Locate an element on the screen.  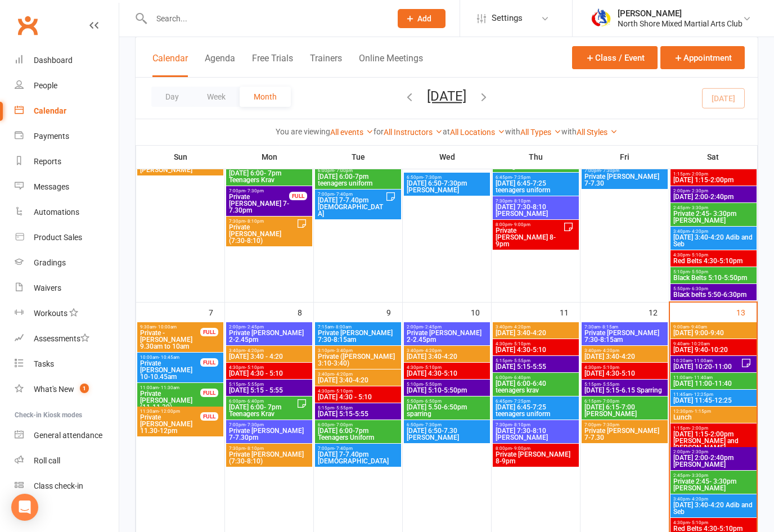
th: Sat is located at coordinates (713, 157).